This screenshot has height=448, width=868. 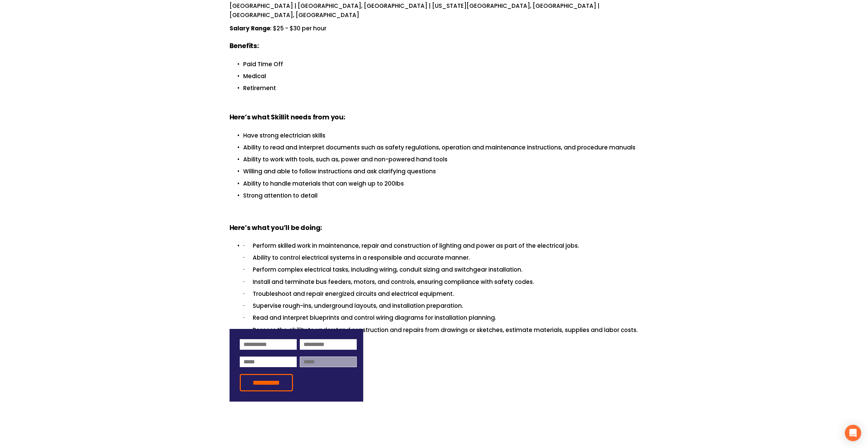 What do you see at coordinates (441, 147) in the screenshot?
I see `p: Ability to read and interpret documents such as safety regulations, operation and maintenance ins...` at bounding box center [441, 147].